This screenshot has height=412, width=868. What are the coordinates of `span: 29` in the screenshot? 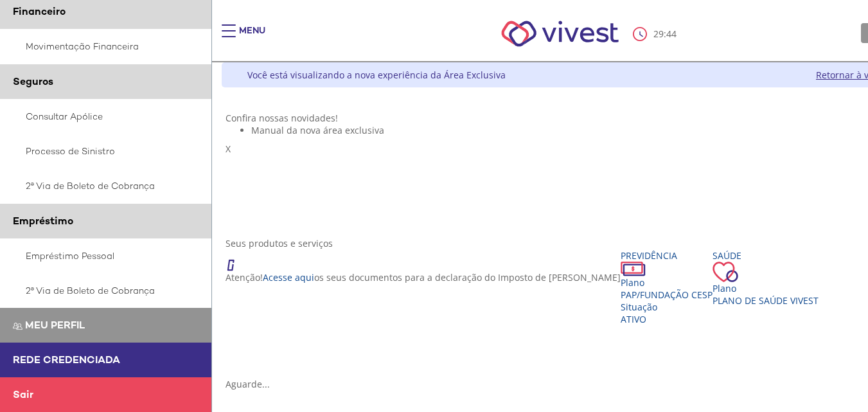 It's located at (659, 33).